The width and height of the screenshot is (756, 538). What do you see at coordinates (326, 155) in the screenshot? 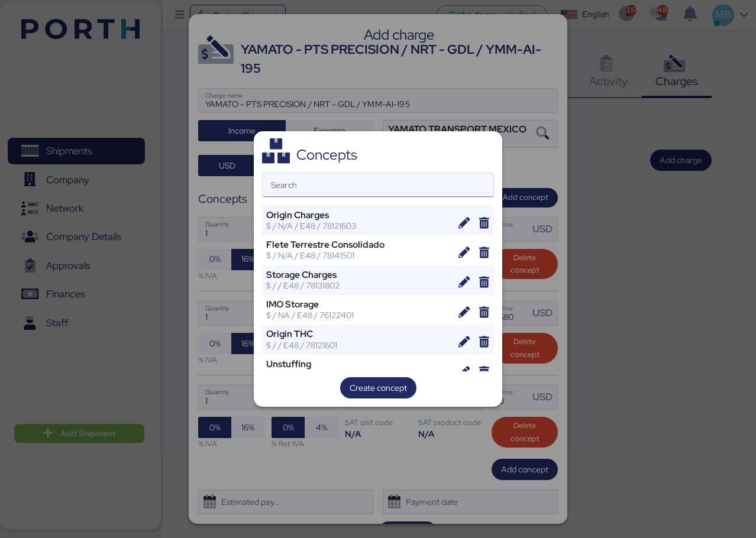
I see `div: Concepts` at bounding box center [326, 155].